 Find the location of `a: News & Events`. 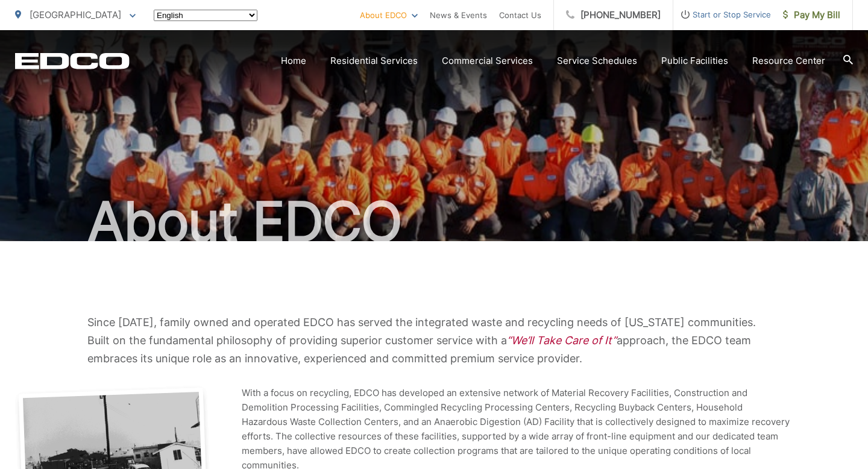

a: News & Events is located at coordinates (458, 15).